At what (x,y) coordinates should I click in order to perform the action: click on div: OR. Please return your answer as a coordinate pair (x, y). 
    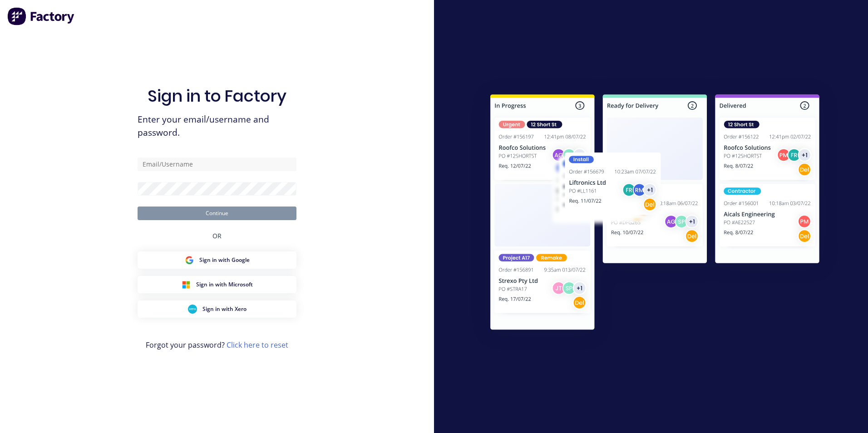
    Looking at the image, I should click on (217, 235).